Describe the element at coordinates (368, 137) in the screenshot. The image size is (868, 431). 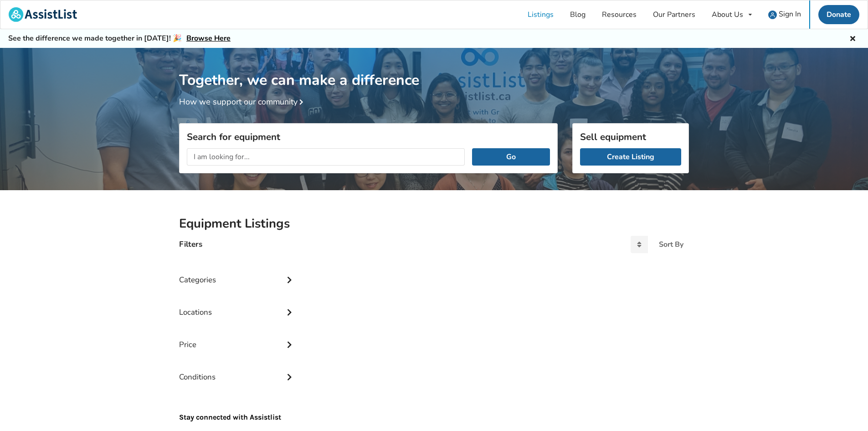
I see `h3: Search for equipment` at that location.